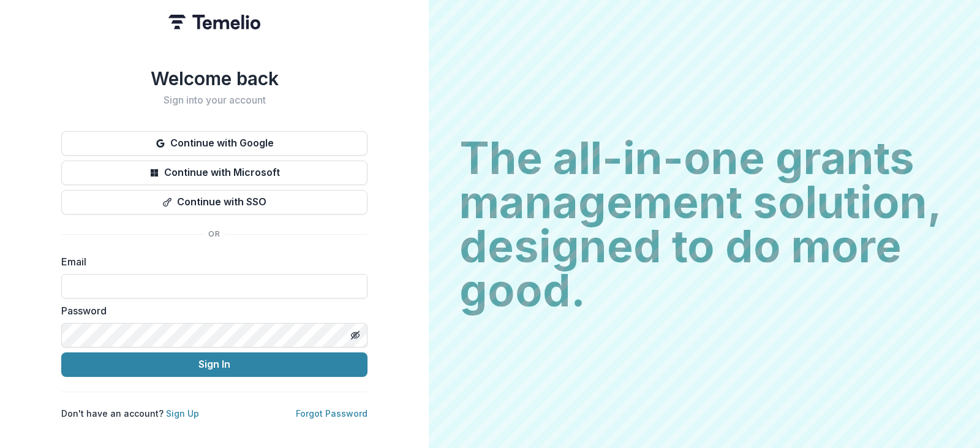 The image size is (980, 448). Describe the element at coordinates (214, 173) in the screenshot. I see `button: Continue with Microsoft` at that location.